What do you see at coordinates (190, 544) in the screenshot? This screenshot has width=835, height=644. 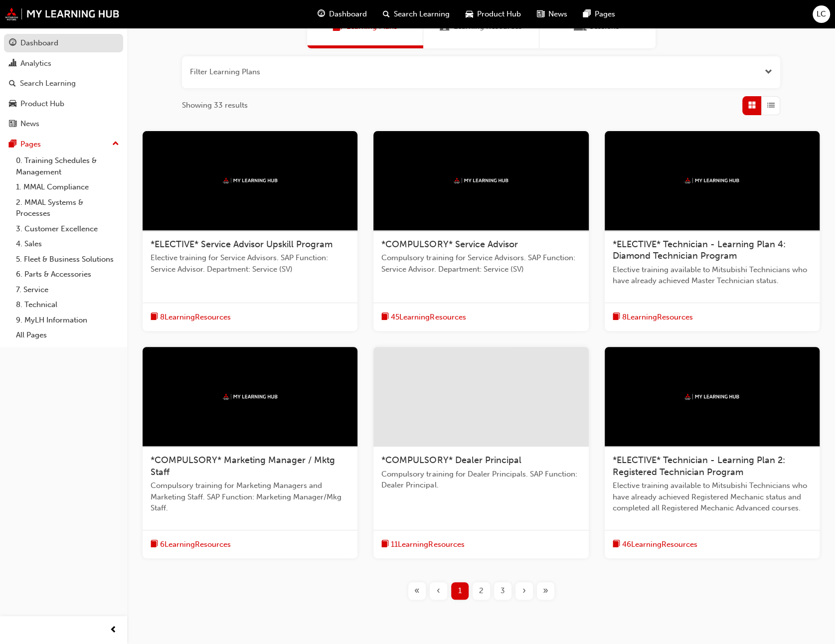 I see `button: book-icon6LearningResources` at bounding box center [190, 544].